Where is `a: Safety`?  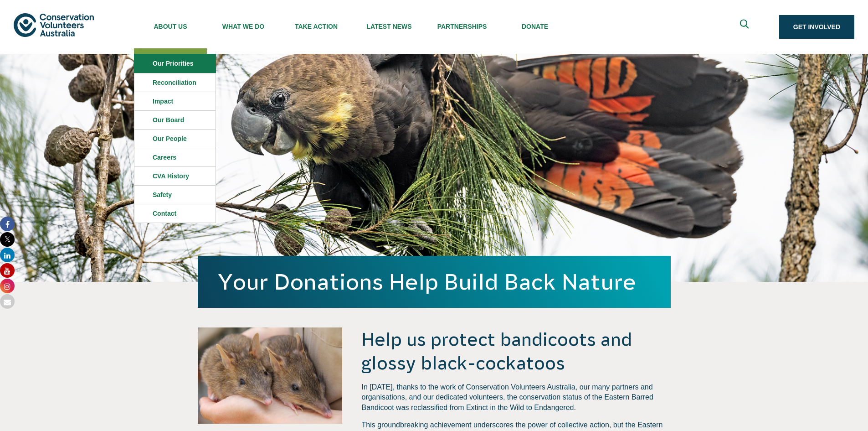 a: Safety is located at coordinates (175, 195).